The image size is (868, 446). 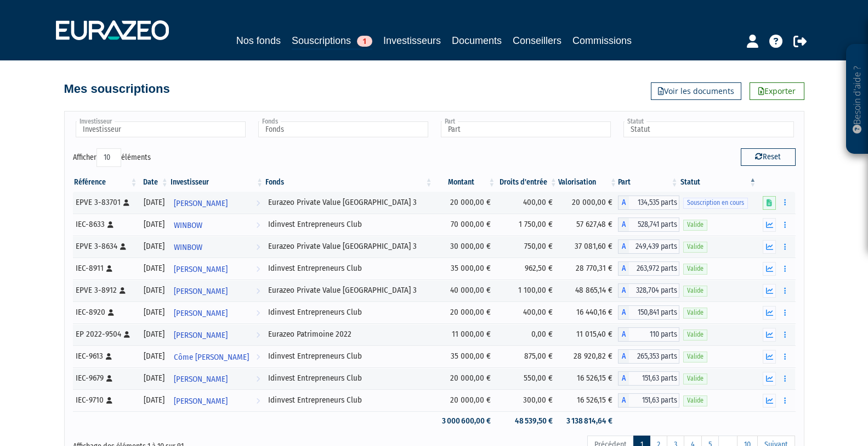 What do you see at coordinates (188, 247) in the screenshot?
I see `span: WINBOW` at bounding box center [188, 247].